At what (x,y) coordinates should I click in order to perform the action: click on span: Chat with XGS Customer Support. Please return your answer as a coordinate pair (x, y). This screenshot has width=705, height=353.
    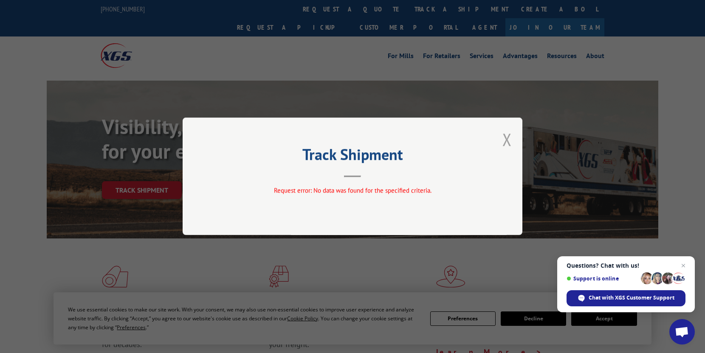
    Looking at the image, I should click on (631, 298).